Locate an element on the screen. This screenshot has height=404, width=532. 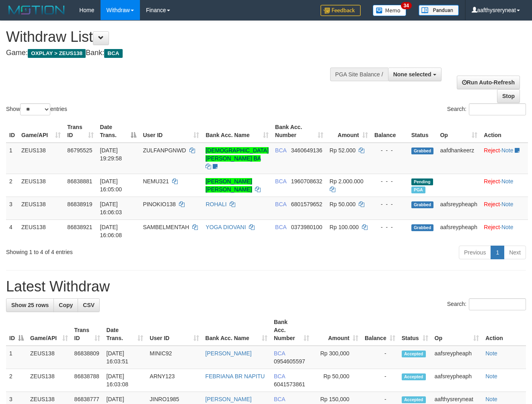
th: Balance is located at coordinates (389, 131).